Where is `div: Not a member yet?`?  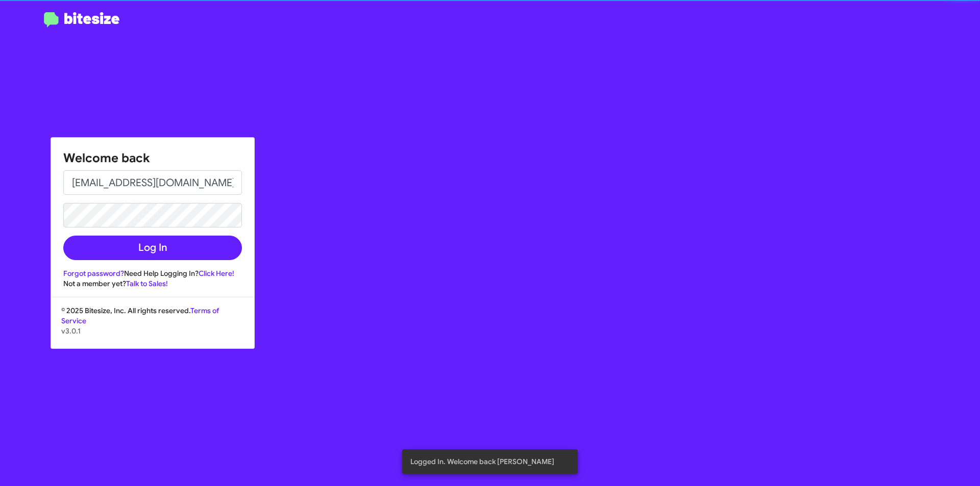 div: Not a member yet? is located at coordinates (152, 283).